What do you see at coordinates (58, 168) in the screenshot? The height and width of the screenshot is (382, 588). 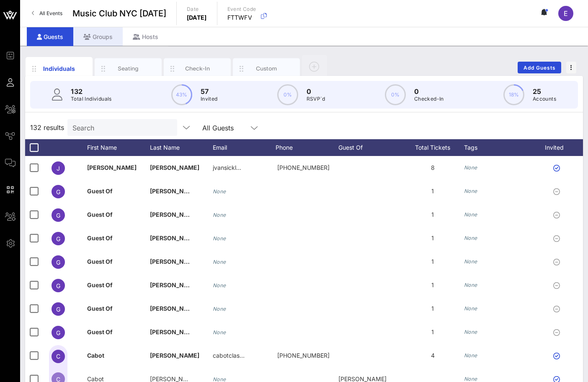 I see `span: J` at bounding box center [58, 168].